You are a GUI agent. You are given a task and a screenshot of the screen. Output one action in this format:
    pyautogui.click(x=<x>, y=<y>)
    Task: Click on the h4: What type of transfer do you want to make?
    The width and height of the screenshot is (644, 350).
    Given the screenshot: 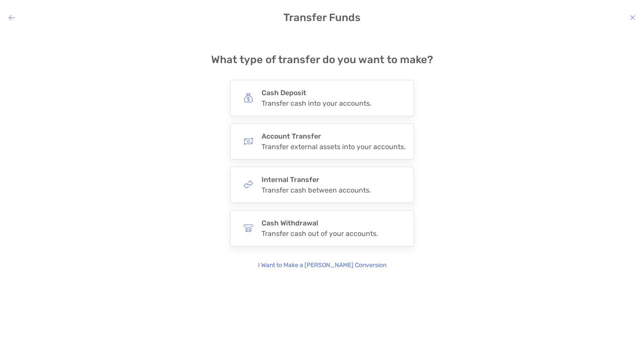 What is the action you would take?
    pyautogui.click(x=322, y=60)
    